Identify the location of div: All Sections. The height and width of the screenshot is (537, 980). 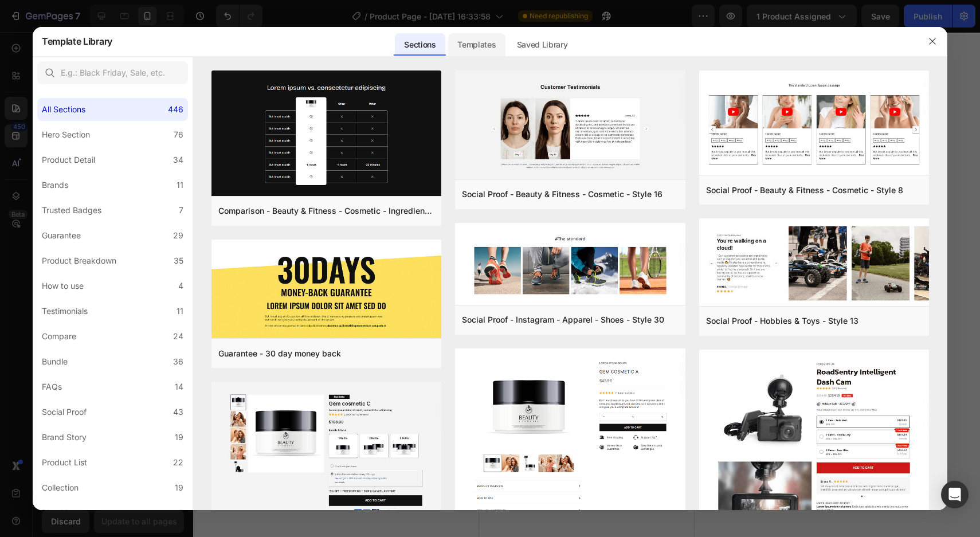
(64, 109).